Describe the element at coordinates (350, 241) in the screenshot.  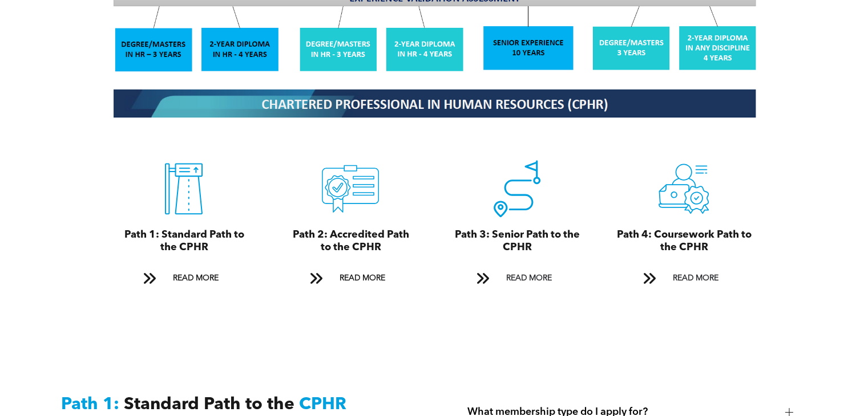
I see `span: Path 2: Accredited Path to the CPHR` at that location.